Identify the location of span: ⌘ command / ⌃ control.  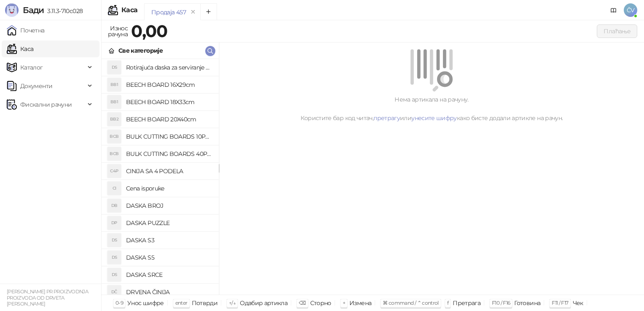
(410, 303).